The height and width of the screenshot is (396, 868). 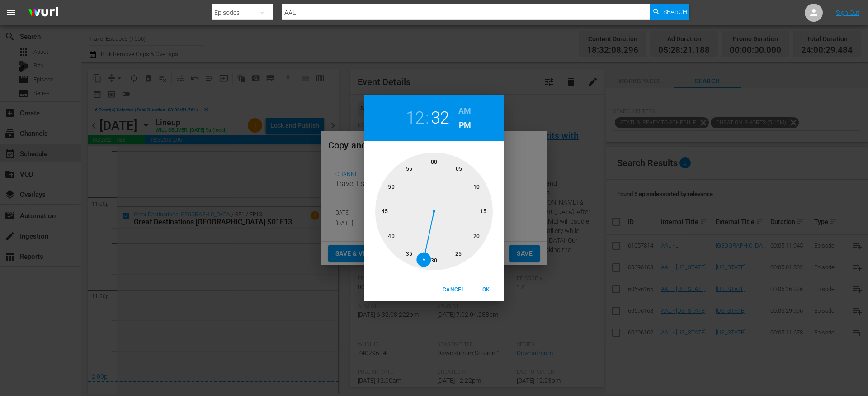 What do you see at coordinates (465, 111) in the screenshot?
I see `h6: AM` at bounding box center [465, 111].